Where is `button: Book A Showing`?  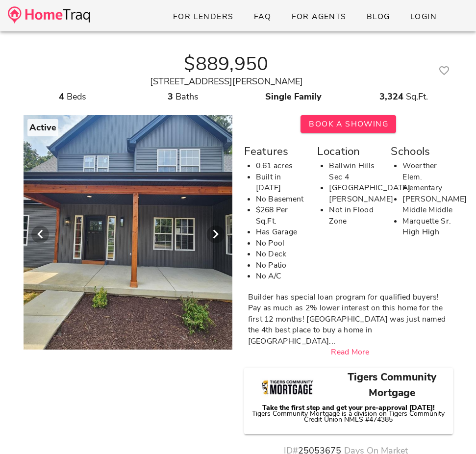
button: Book A Showing is located at coordinates (348, 124).